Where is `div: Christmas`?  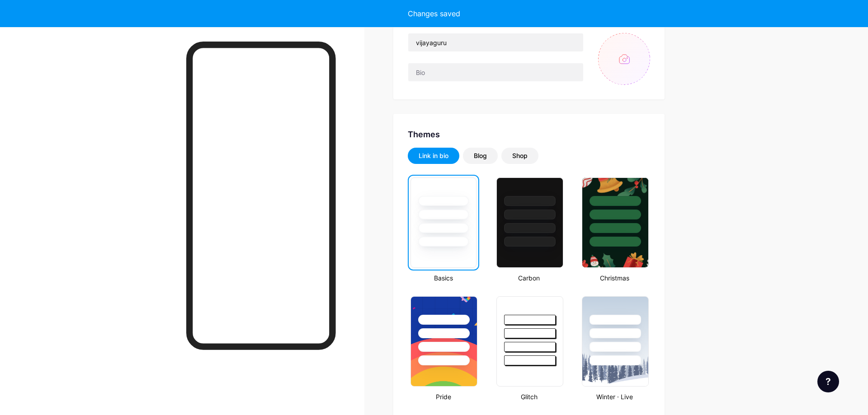 div: Christmas is located at coordinates (615, 278).